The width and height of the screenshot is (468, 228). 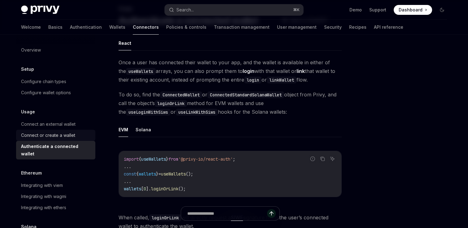 I want to click on a: Authenticate a connected wallet, so click(x=56, y=150).